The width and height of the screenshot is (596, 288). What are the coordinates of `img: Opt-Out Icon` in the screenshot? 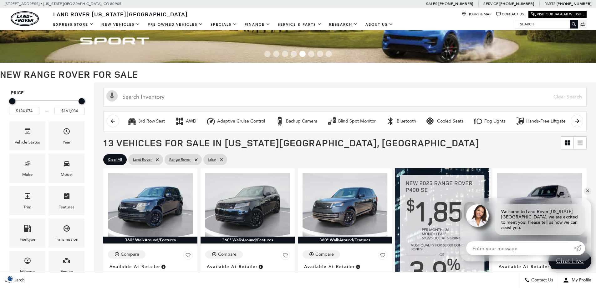 It's located at (10, 278).